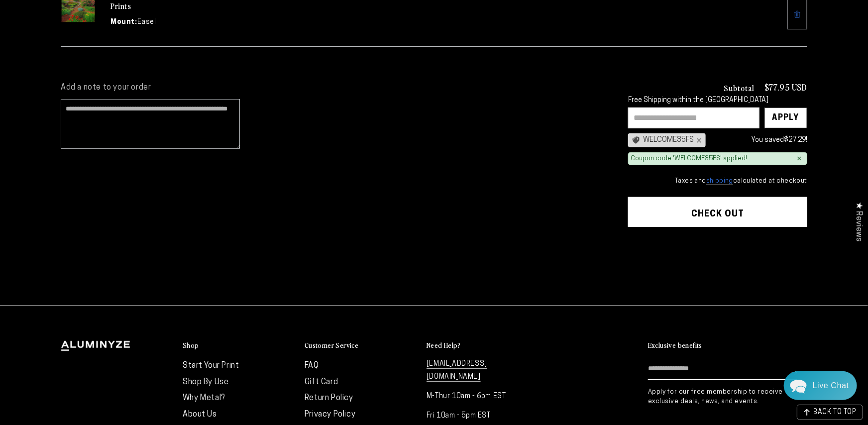 Image resolution: width=868 pixels, height=425 pixels. Describe the element at coordinates (831, 386) in the screenshot. I see `div: Contact Us Directly` at that location.